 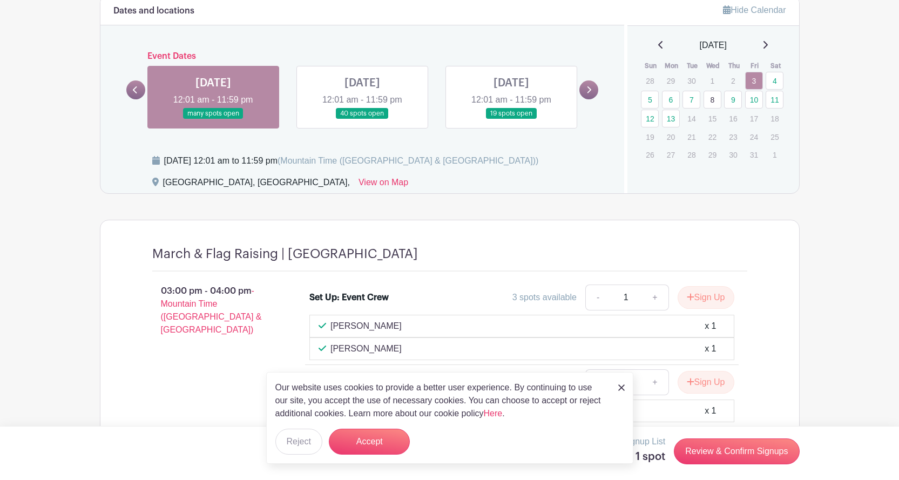 What do you see at coordinates (670, 118) in the screenshot?
I see `a: 13` at bounding box center [670, 118].